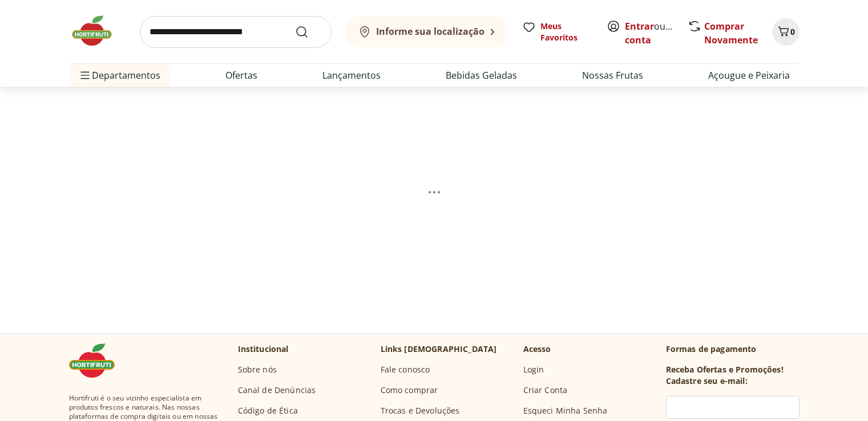  What do you see at coordinates (119, 75) in the screenshot?
I see `span: Departamentos` at bounding box center [119, 75].